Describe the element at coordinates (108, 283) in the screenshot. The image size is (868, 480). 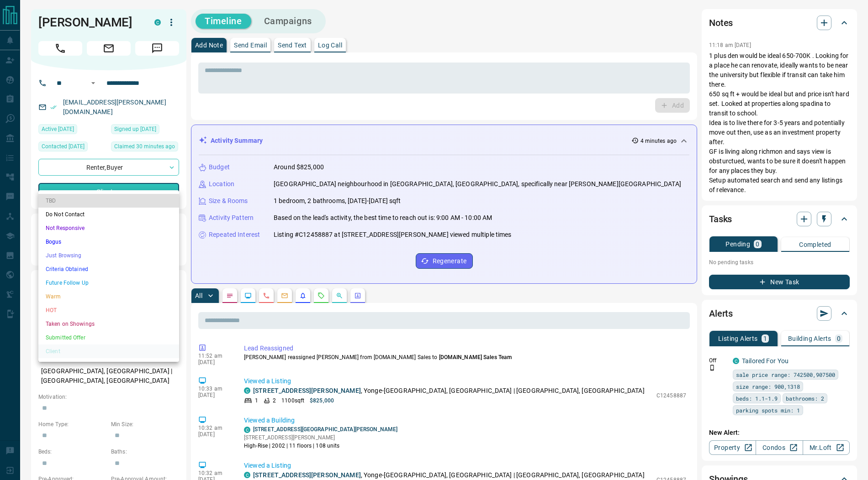
I see `li: Future Follow Up` at that location.